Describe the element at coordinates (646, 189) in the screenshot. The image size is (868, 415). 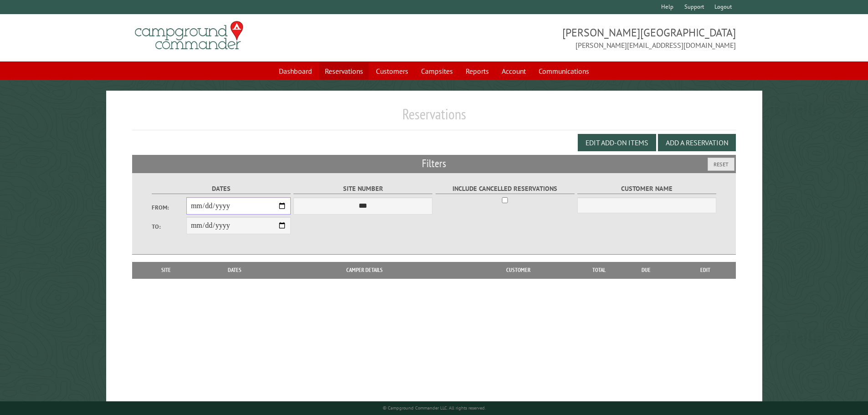
I see `label: Customer Name` at that location.